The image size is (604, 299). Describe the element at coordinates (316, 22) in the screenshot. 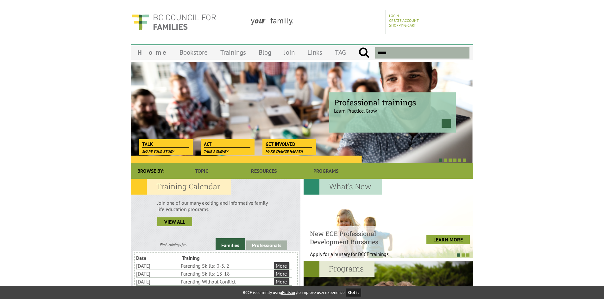

I see `div: y family.` at that location.